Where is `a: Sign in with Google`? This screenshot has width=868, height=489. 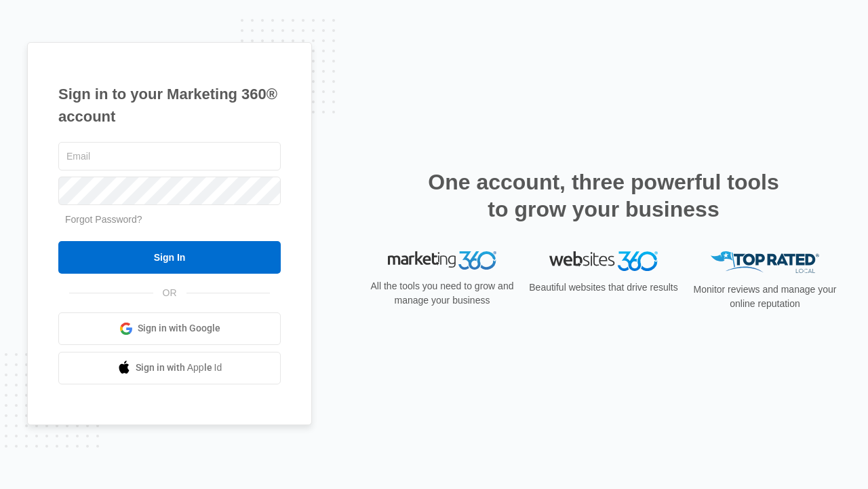
a: Sign in with Google is located at coordinates (170, 328).